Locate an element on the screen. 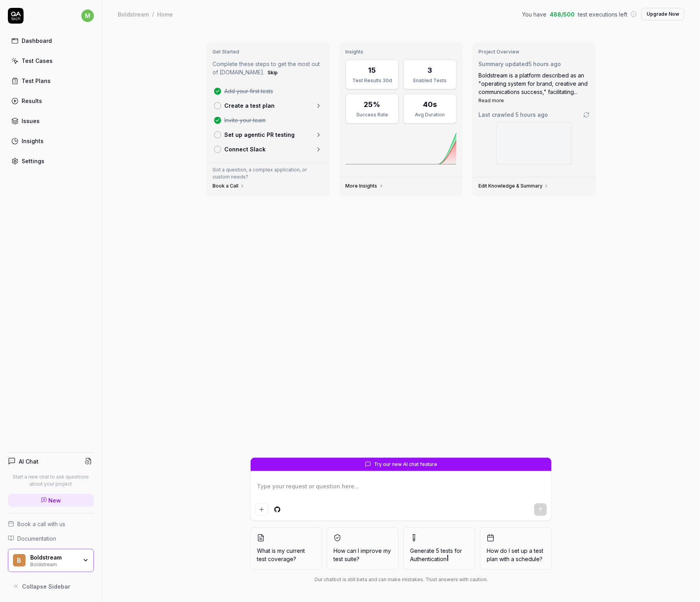  a: Settings is located at coordinates (50, 161).